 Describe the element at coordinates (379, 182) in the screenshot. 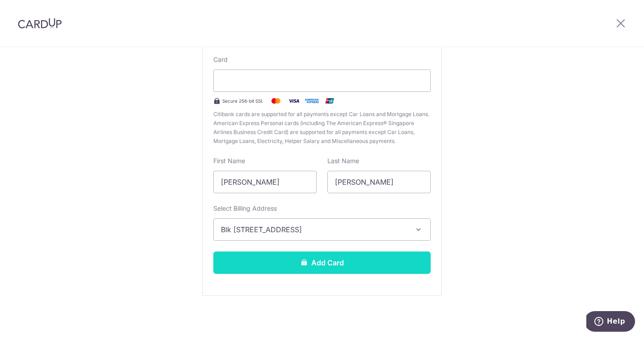

I see `input: Cardholder Last Name` at that location.